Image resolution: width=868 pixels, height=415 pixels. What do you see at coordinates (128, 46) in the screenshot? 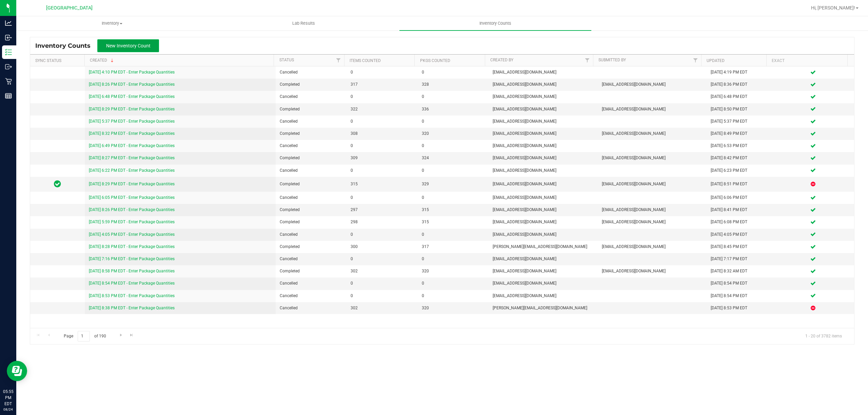
I see `button: New Inventory Count` at bounding box center [128, 46].